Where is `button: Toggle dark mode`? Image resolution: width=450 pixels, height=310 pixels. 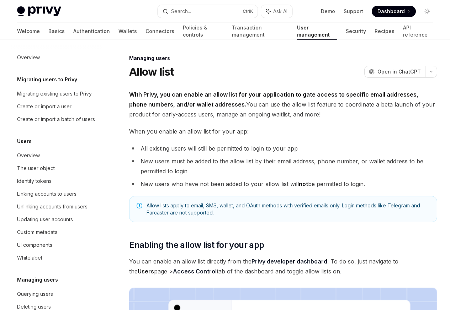
button: Toggle dark mode is located at coordinates (427, 11).